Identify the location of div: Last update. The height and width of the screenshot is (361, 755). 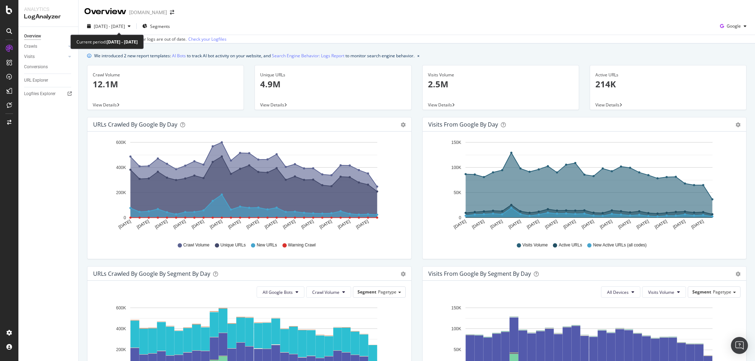
(157, 39).